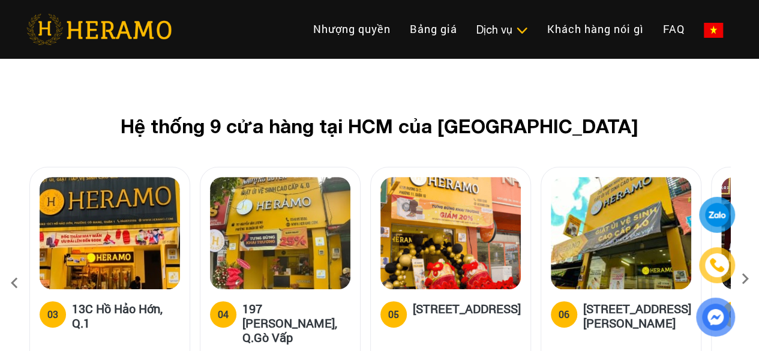 Image resolution: width=759 pixels, height=351 pixels. What do you see at coordinates (53, 314) in the screenshot?
I see `div: 03` at bounding box center [53, 314].